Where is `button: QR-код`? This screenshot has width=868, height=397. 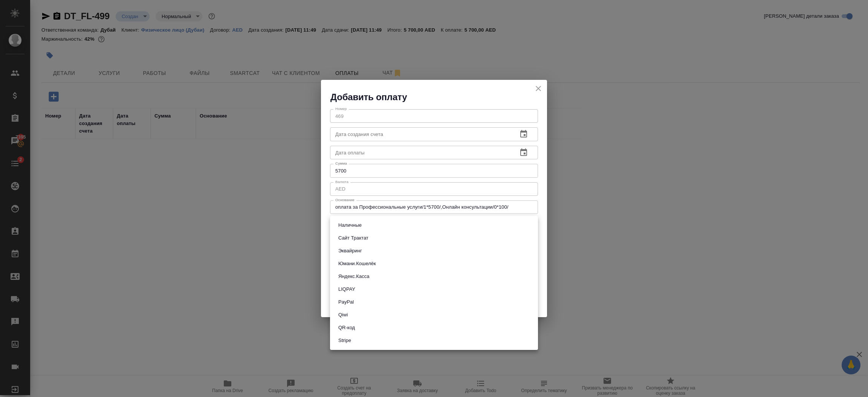 button: QR-код is located at coordinates (347, 328).